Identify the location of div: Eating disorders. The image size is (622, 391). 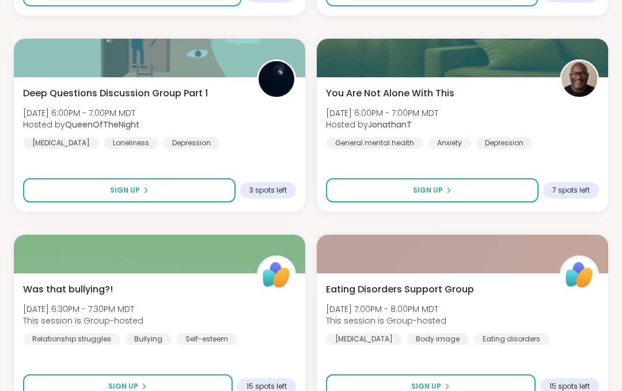
(512, 339).